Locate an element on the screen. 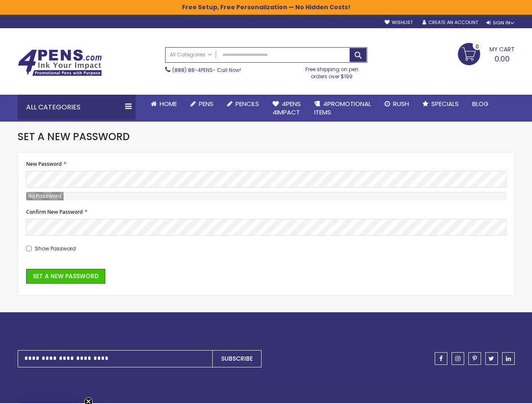  span: Blog is located at coordinates (480, 103).